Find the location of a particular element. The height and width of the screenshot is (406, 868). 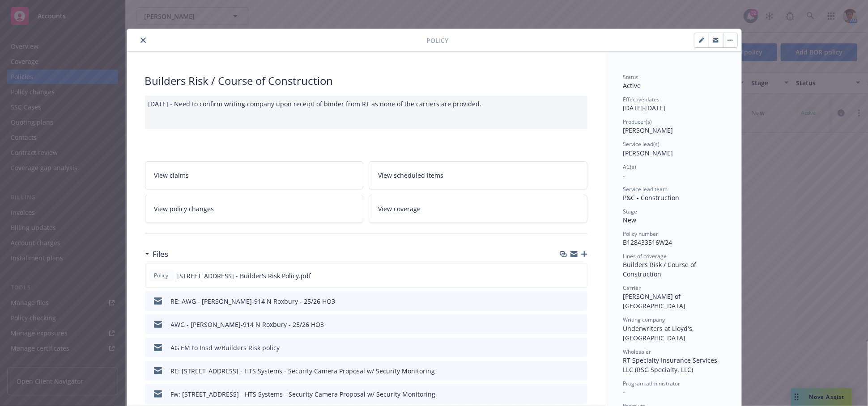

button: close is located at coordinates (143, 40).